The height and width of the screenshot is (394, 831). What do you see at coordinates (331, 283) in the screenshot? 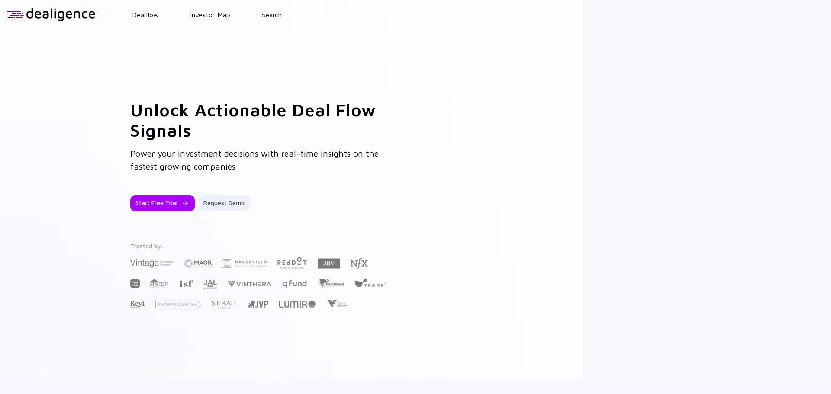
I see `img: The Elephant` at bounding box center [331, 283].